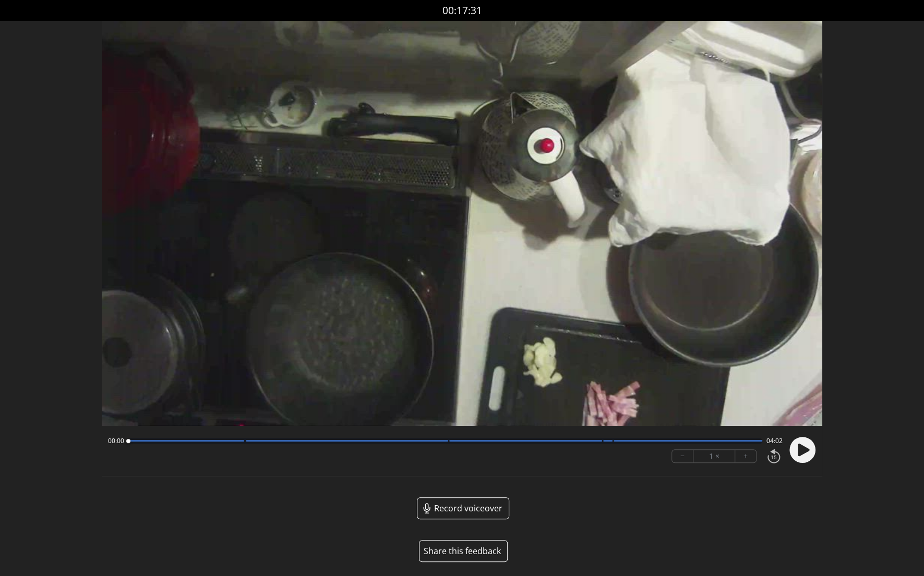 The height and width of the screenshot is (576, 924). I want to click on div: 1 ×, so click(714, 456).